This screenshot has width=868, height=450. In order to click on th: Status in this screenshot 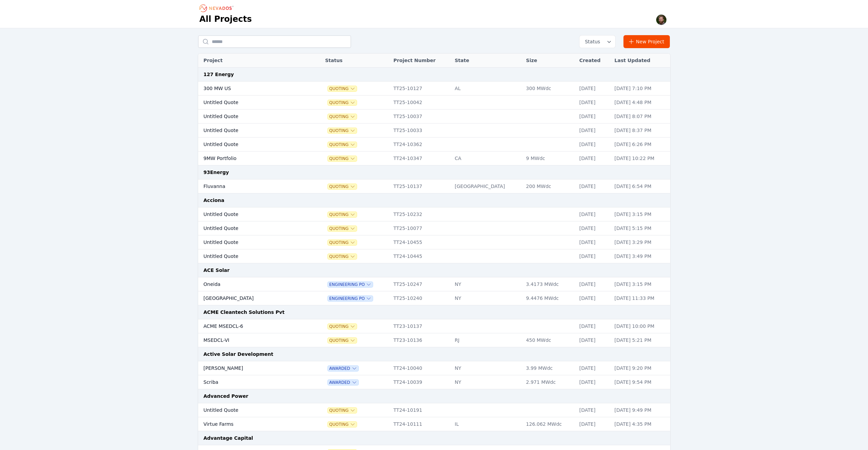, I will do `click(356, 60)`.